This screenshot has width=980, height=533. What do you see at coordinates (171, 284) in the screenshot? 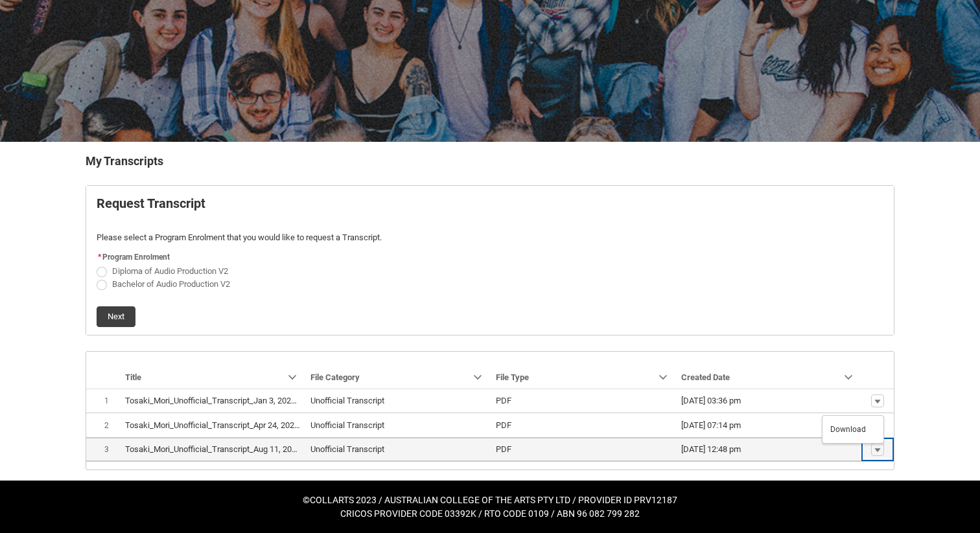
I see `span: Bachelor of Audio Production V2` at bounding box center [171, 284].